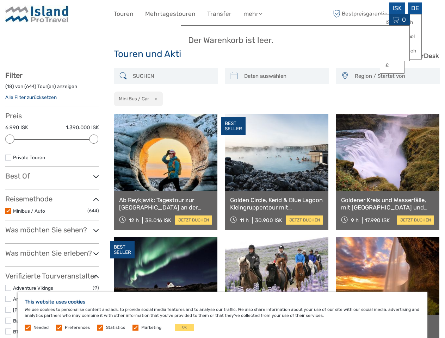 This screenshot has width=445, height=338. What do you see at coordinates (219, 14) in the screenshot?
I see `a: Transfer` at bounding box center [219, 14].